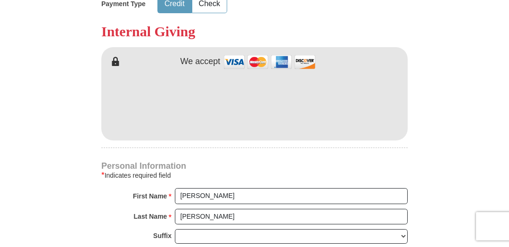 This screenshot has height=247, width=509. Describe the element at coordinates (255, 166) in the screenshot. I see `h4: Personal Information` at that location.